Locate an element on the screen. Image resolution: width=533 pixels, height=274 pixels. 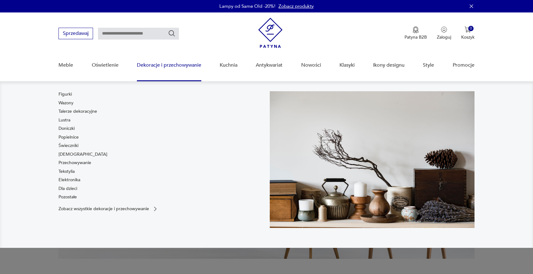
button: Sprzedawaj is located at coordinates (76, 33).